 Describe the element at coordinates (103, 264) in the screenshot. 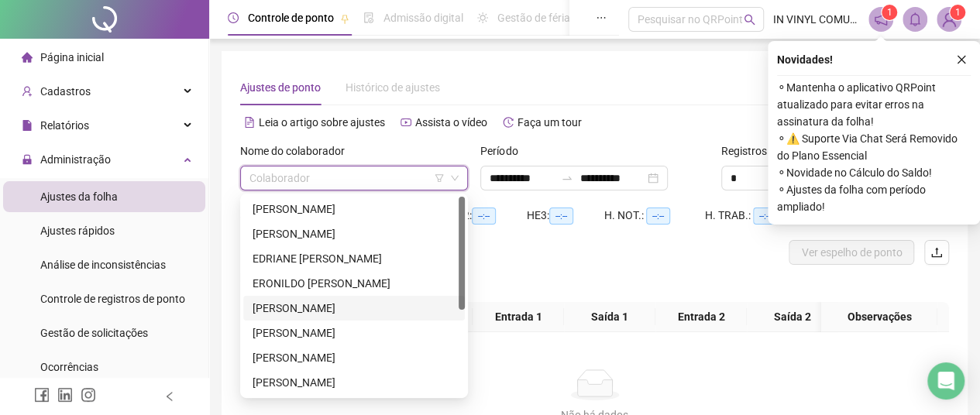

I see `span: Análise de inconsistências` at that location.